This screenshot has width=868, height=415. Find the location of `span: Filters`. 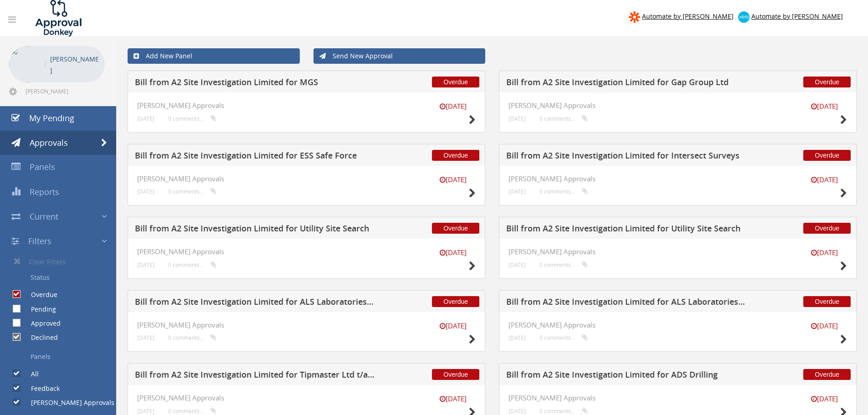

span: Filters is located at coordinates (40, 240).